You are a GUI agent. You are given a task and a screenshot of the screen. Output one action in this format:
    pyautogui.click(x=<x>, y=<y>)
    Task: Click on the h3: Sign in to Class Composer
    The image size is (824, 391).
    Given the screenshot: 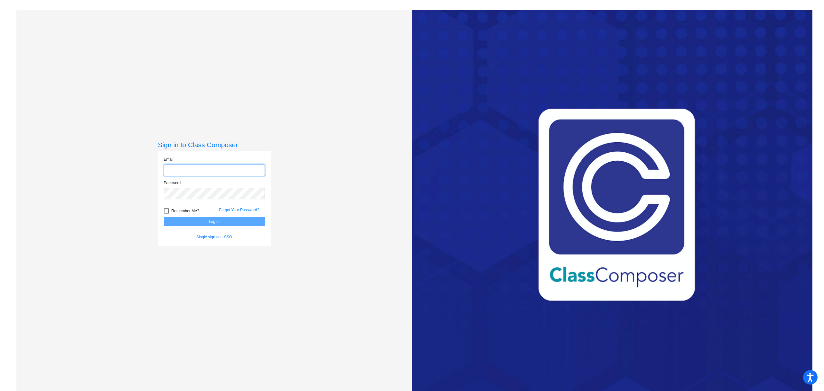 What is the action you would take?
    pyautogui.click(x=214, y=144)
    